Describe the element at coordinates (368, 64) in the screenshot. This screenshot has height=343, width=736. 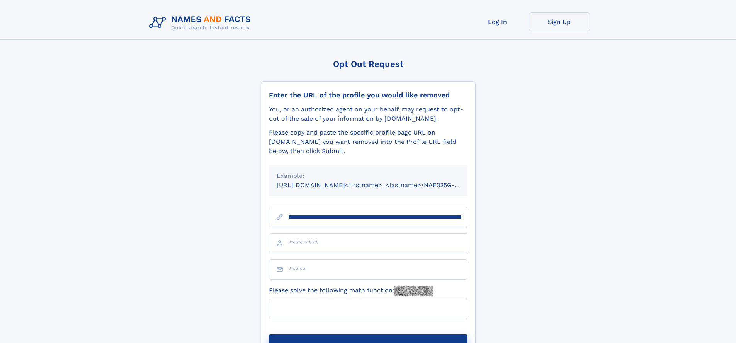
I see `div: Opt Out Request` at that location.